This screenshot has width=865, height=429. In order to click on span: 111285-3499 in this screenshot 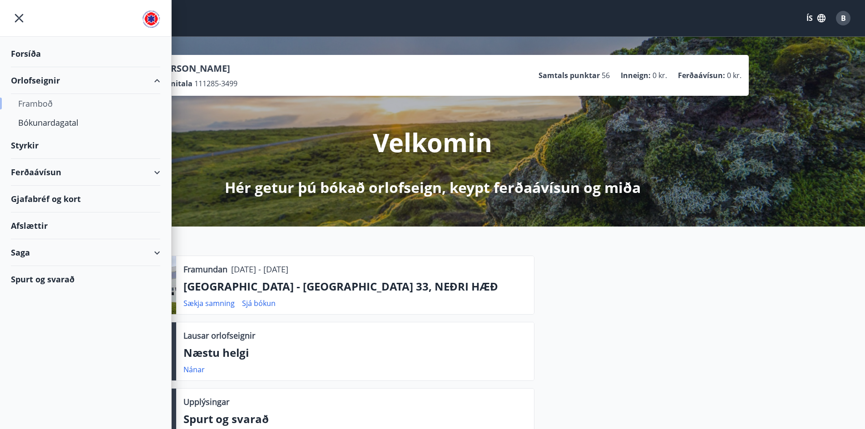, I will do `click(216, 84)`.